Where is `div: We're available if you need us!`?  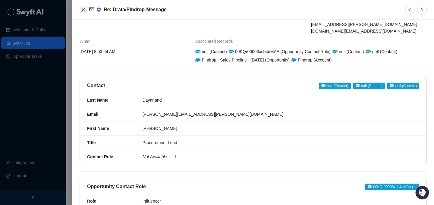
div: We're available if you need us! is located at coordinates (48, 63).